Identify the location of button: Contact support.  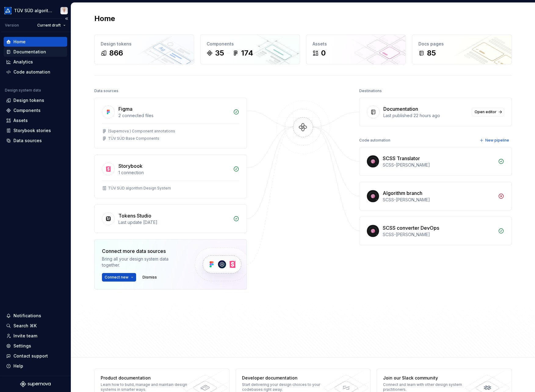
(35, 356).